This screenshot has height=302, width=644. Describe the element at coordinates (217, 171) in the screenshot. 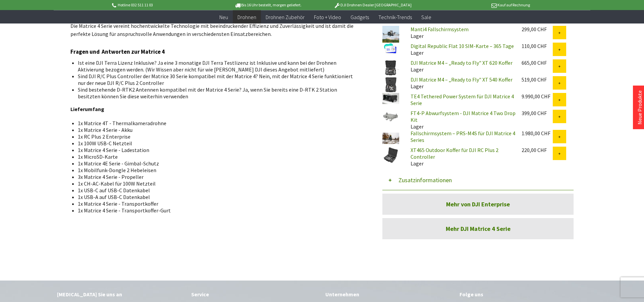

I see `li: 1x Mobilfunk-Dongle 2 Hebeleisen` at that location.